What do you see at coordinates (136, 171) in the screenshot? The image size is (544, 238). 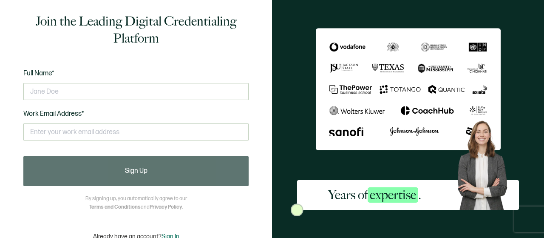 I see `span: Sign Up` at bounding box center [136, 171].